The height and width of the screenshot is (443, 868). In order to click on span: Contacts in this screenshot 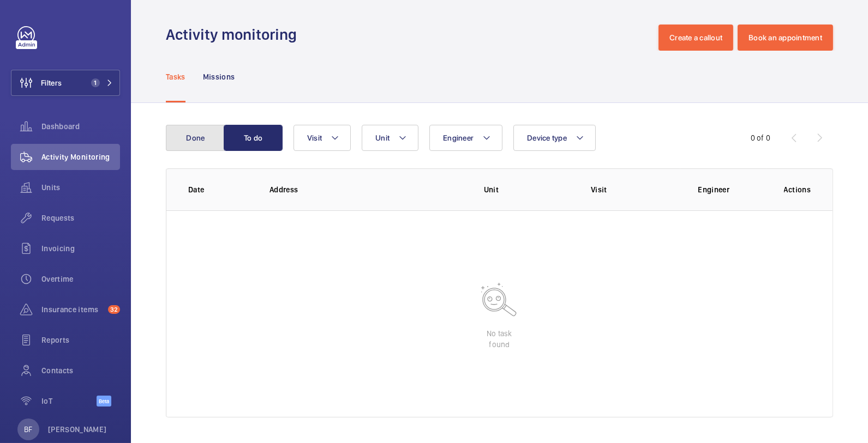, I will do `click(81, 371)`.